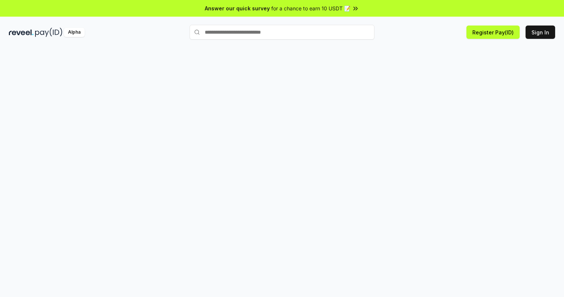 The width and height of the screenshot is (564, 297). I want to click on button: Sign In, so click(540, 32).